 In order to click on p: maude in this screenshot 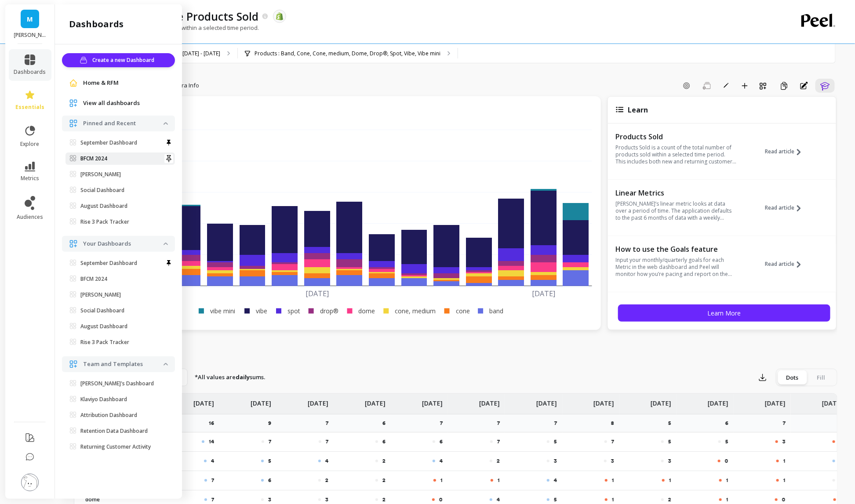, I will do `click(30, 35)`.